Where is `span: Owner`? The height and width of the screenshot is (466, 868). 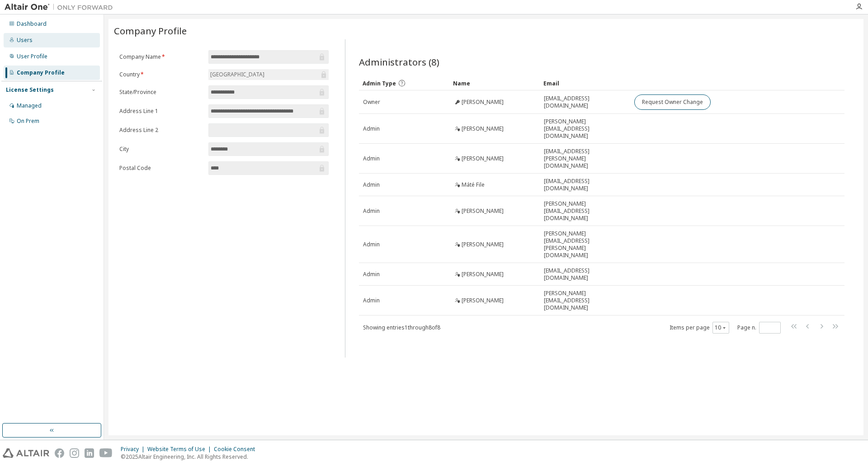
span: Owner is located at coordinates (372, 102).